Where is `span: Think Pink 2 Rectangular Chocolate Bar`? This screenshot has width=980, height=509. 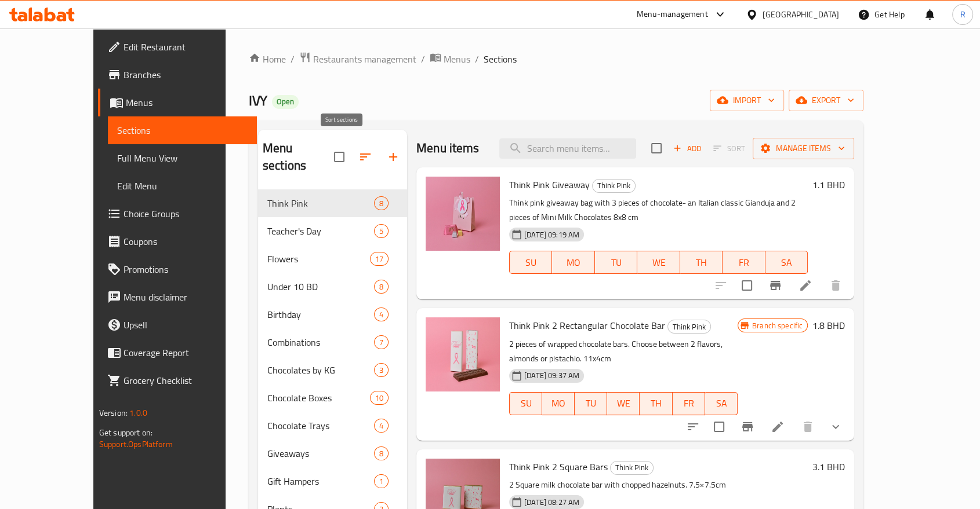
span: Think Pink 2 Rectangular Chocolate Bar is located at coordinates (587, 325).